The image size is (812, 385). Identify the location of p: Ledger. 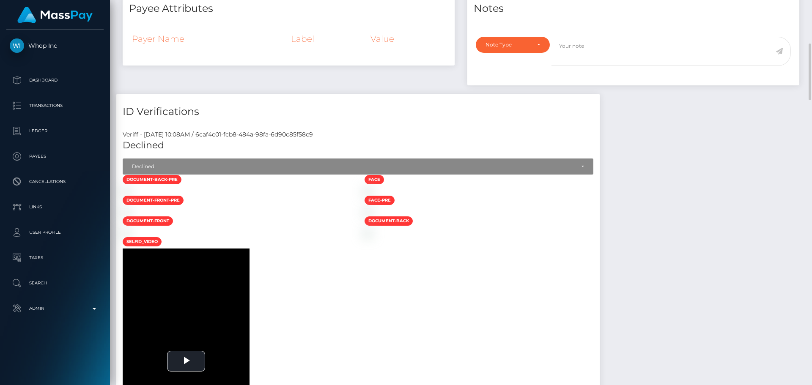
(55, 131).